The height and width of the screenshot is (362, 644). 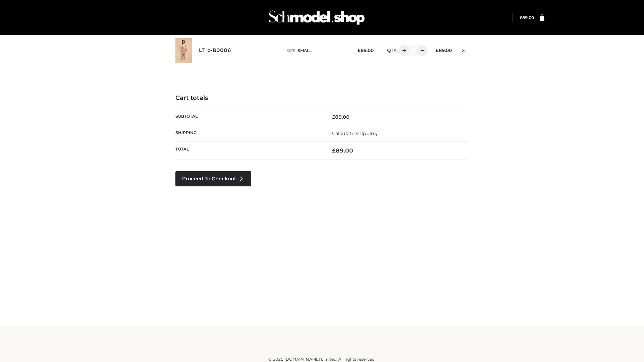 I want to click on a: Proceed to Checkout, so click(x=213, y=179).